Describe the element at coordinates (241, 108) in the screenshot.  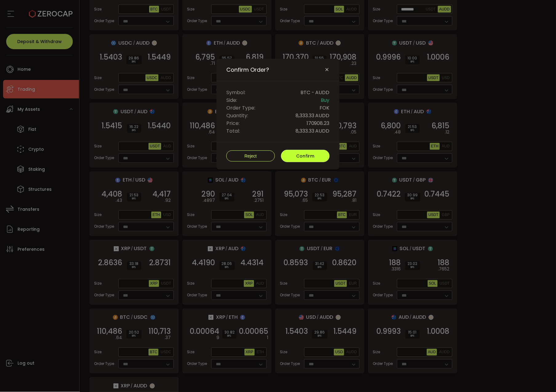
I see `span: Order Type:` at that location.